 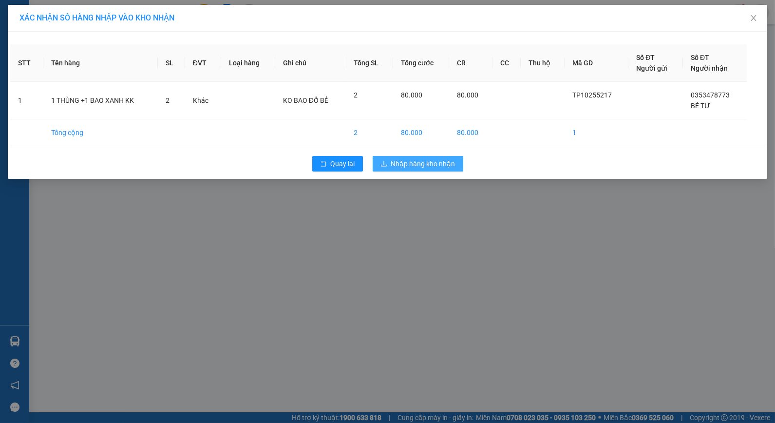 I want to click on span: BÉ TƯ, so click(x=700, y=106).